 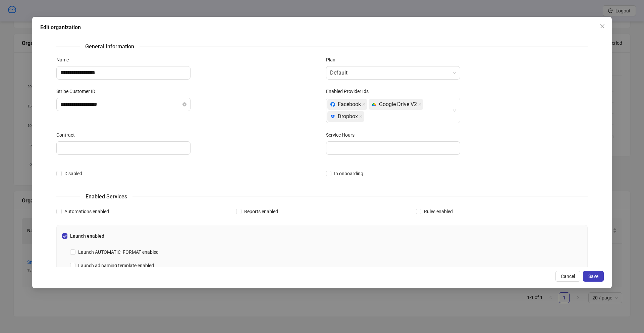 What do you see at coordinates (346, 104) in the screenshot?
I see `div: Facebook` at bounding box center [346, 104].